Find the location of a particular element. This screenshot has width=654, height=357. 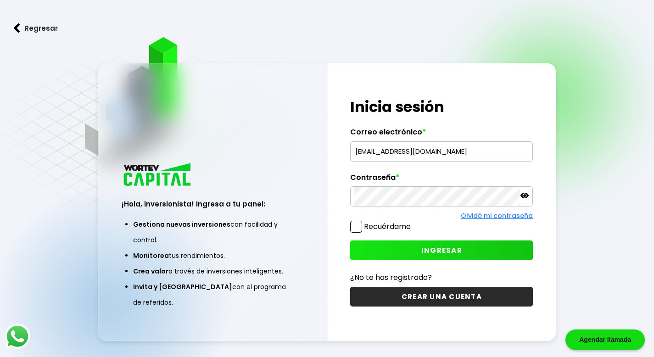

h1: Inicia sesión is located at coordinates (441, 107).